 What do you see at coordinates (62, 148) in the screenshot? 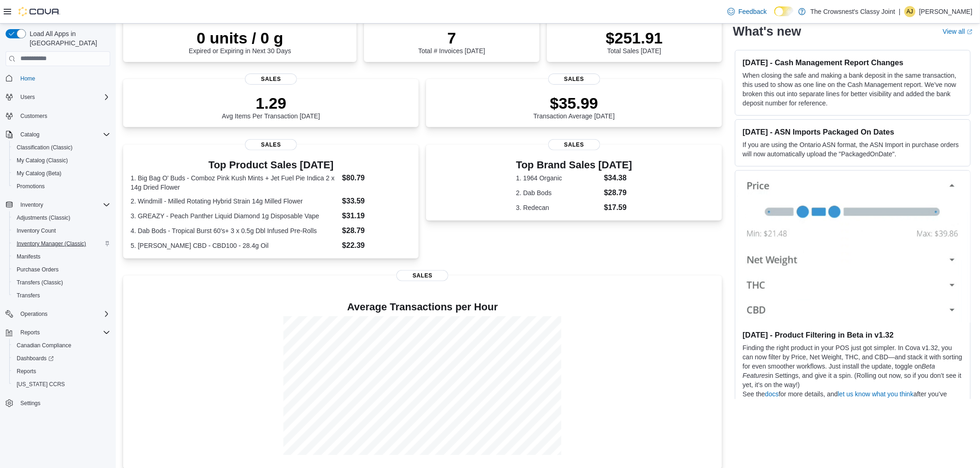
I see `button: Classification (Classic)` at bounding box center [62, 148].